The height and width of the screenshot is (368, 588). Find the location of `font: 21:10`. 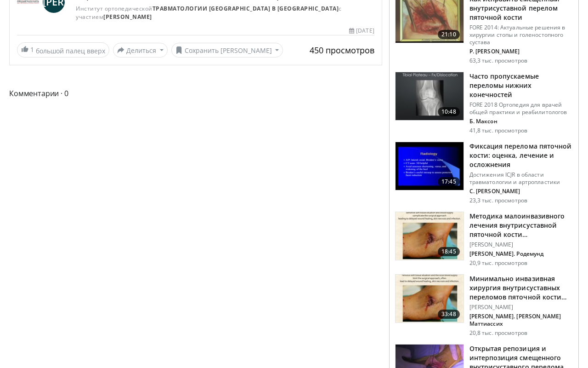

font: 21:10 is located at coordinates (449, 34).